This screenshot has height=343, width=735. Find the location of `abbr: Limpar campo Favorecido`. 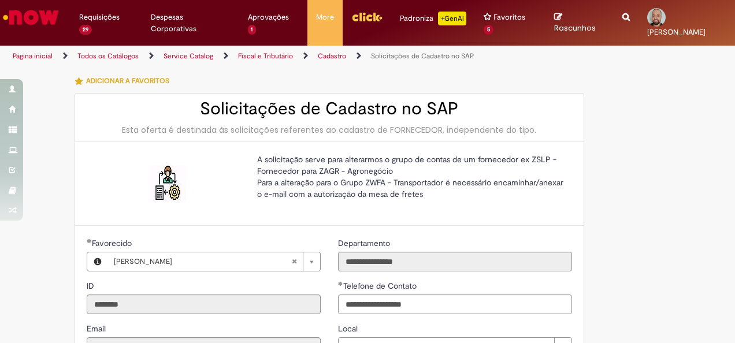

abbr: Limpar campo Favorecido is located at coordinates (294, 262).